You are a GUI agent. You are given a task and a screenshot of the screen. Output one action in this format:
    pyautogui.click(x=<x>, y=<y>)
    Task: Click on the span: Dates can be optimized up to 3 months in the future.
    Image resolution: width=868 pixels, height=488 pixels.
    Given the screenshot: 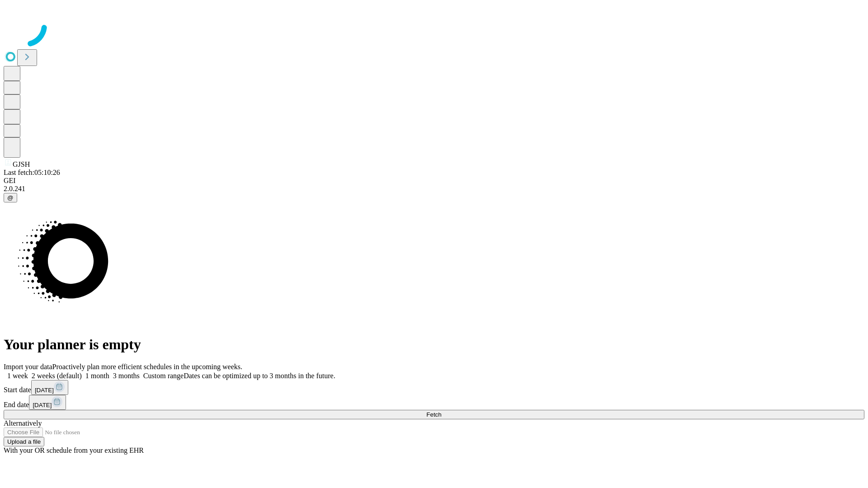 What is the action you would take?
    pyautogui.click(x=259, y=376)
    